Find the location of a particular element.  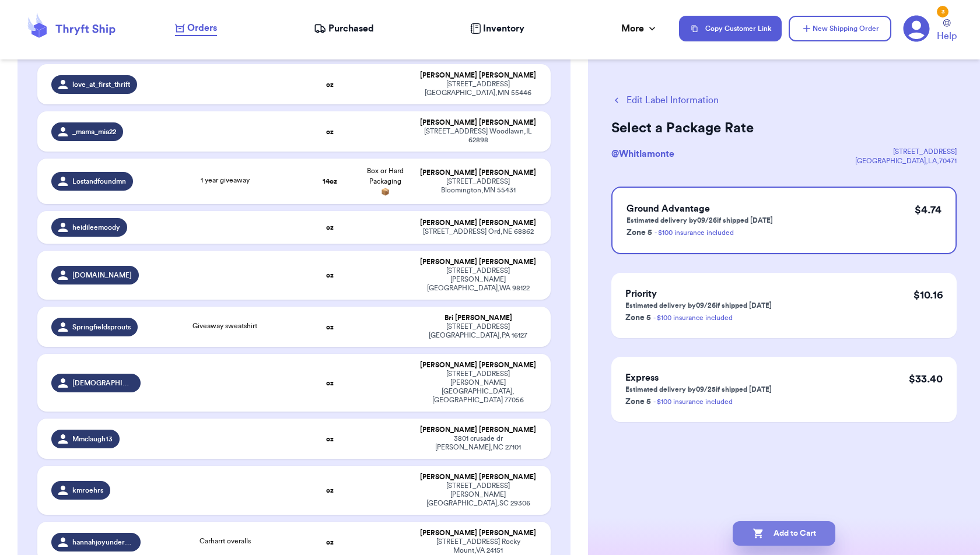

div: 3 is located at coordinates (942, 11).